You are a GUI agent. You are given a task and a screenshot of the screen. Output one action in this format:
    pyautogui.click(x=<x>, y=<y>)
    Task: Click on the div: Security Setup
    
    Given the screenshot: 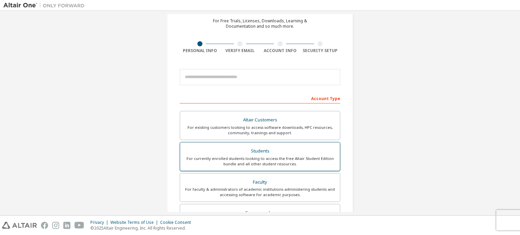 What is the action you would take?
    pyautogui.click(x=320, y=51)
    